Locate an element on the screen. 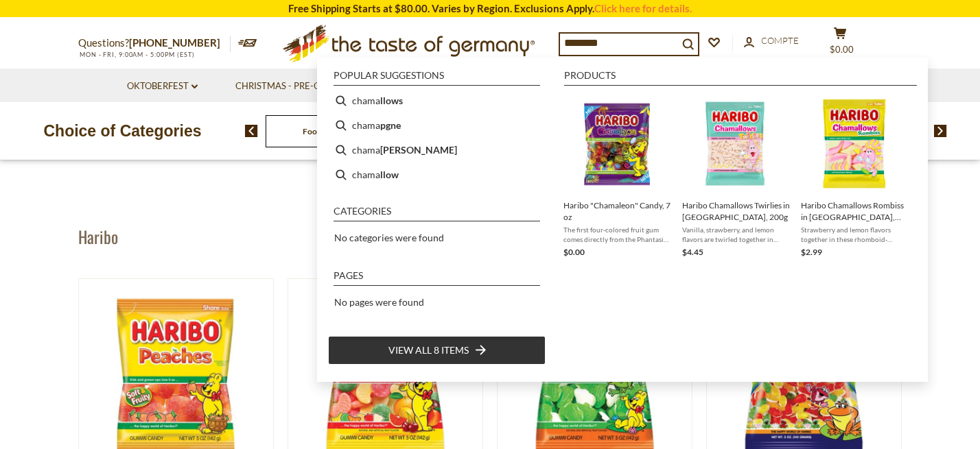 Image resolution: width=980 pixels, height=449 pixels. button: $0.00 is located at coordinates (840, 44).